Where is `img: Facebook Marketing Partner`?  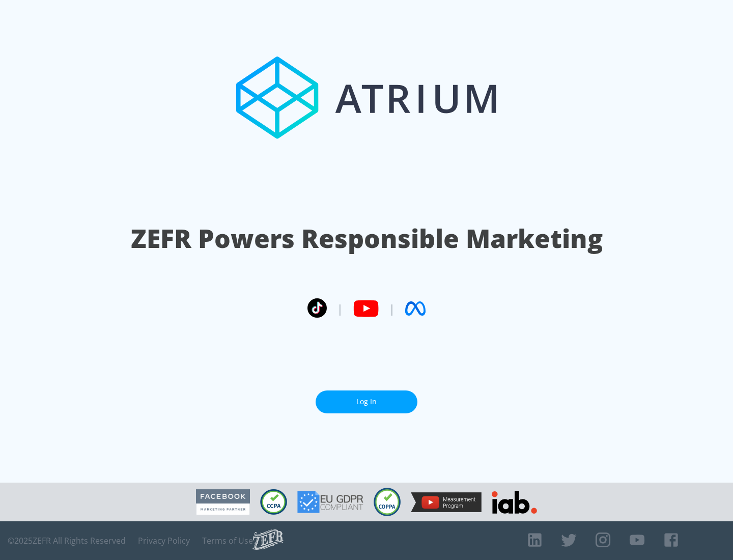
img: Facebook Marketing Partner is located at coordinates (223, 502).